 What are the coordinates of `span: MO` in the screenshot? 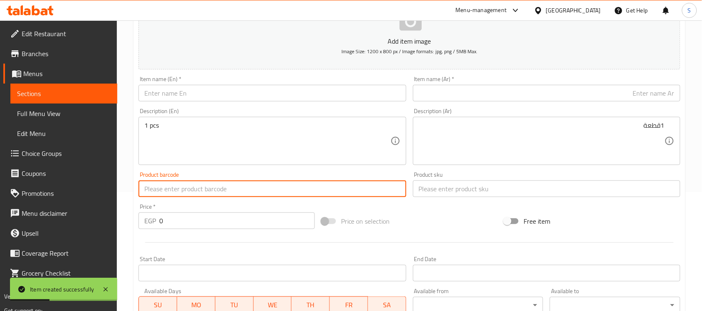 It's located at (196, 305).